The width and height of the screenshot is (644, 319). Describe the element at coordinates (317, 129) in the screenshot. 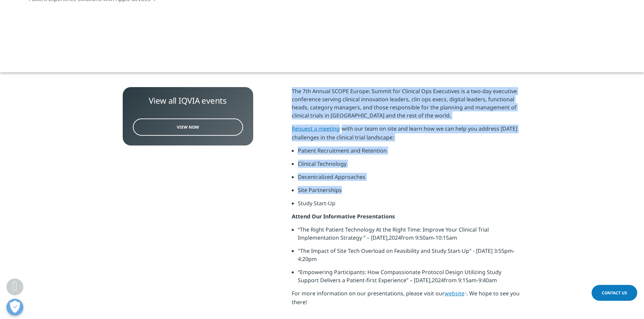

I see `a: Request a meeting` at that location.